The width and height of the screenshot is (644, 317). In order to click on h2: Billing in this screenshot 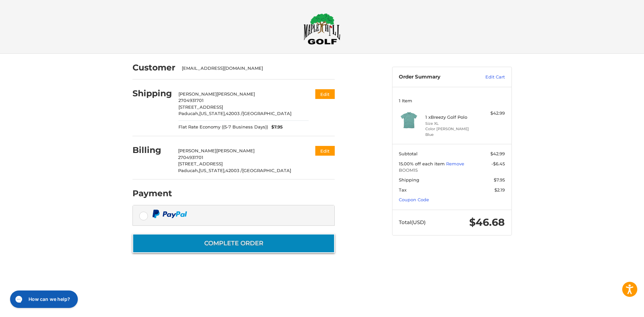, I will do `click(152, 150)`.